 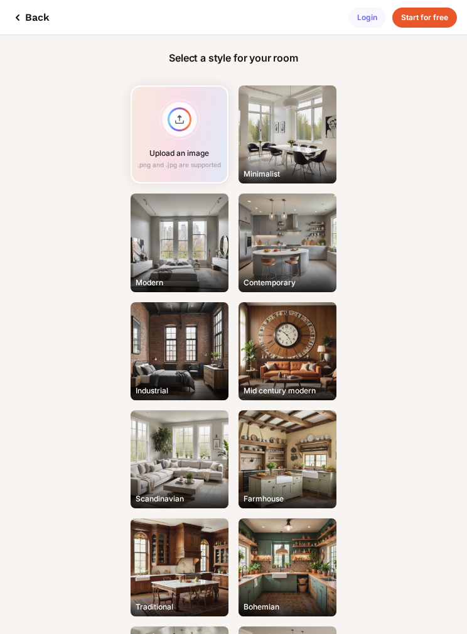 What do you see at coordinates (149, 283) in the screenshot?
I see `div: Modern` at bounding box center [149, 283].